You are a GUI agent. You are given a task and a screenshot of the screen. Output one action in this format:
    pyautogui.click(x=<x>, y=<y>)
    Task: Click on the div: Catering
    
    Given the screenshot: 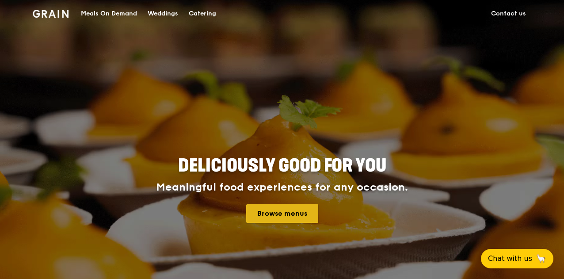 What is the action you would take?
    pyautogui.click(x=203, y=14)
    